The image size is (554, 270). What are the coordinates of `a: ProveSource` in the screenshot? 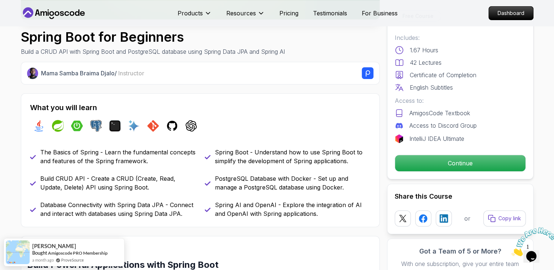 It's located at (72, 260).